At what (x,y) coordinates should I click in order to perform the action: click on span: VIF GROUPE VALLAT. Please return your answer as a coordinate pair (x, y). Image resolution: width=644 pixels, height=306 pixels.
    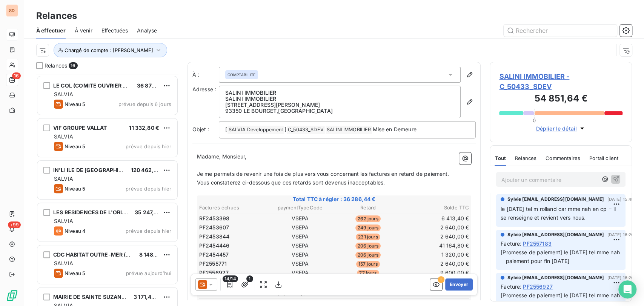
    Looking at the image, I should click on (80, 128).